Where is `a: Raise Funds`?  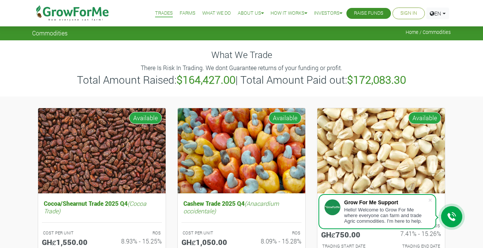
a: Raise Funds is located at coordinates (368, 13).